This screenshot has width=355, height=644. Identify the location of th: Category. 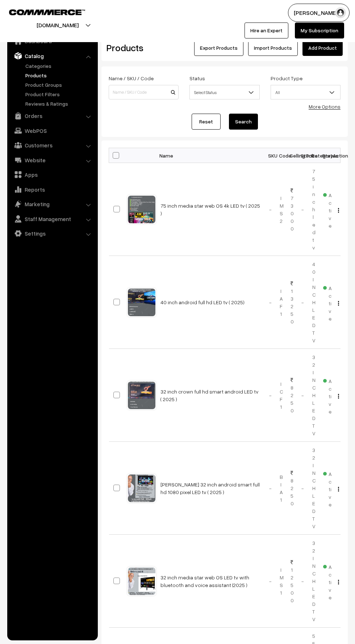
(314, 156).